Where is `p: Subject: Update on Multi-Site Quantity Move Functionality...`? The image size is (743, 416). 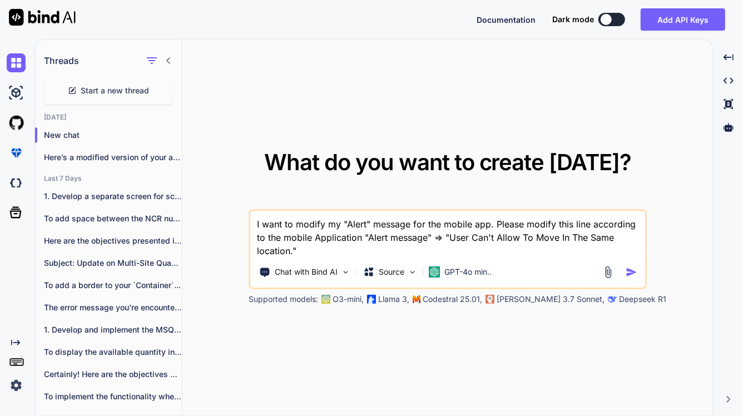
p: Subject: Update on Multi-Site Quantity Move Functionality... is located at coordinates (113, 263).